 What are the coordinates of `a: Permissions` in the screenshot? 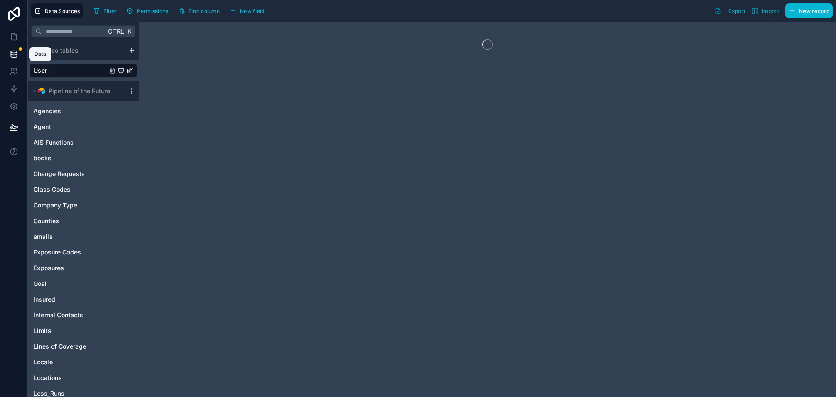 It's located at (149, 11).